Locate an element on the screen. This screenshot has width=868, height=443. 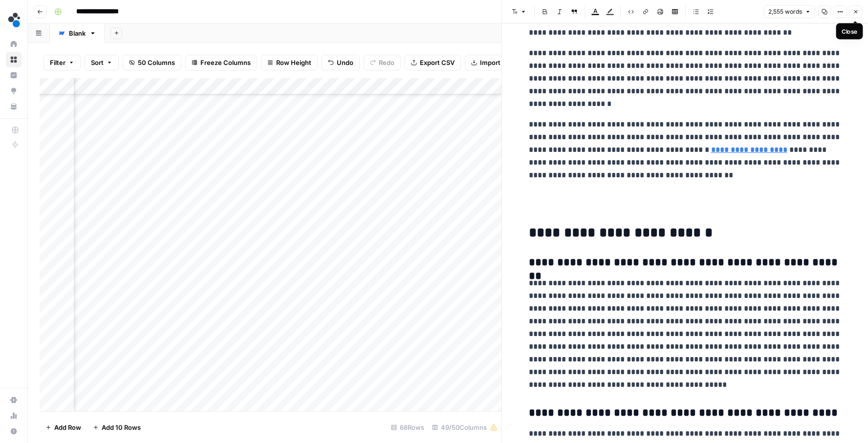
button: Import CSV is located at coordinates (493, 63).